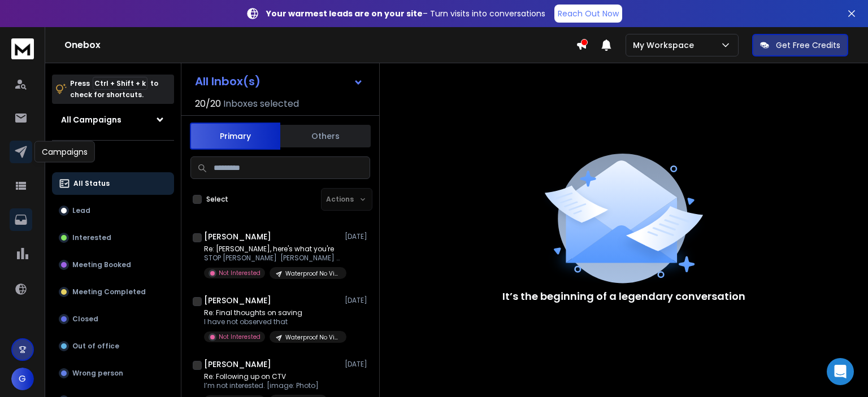 The width and height of the screenshot is (868, 397). What do you see at coordinates (800, 45) in the screenshot?
I see `button: Get Free Credits` at bounding box center [800, 45].